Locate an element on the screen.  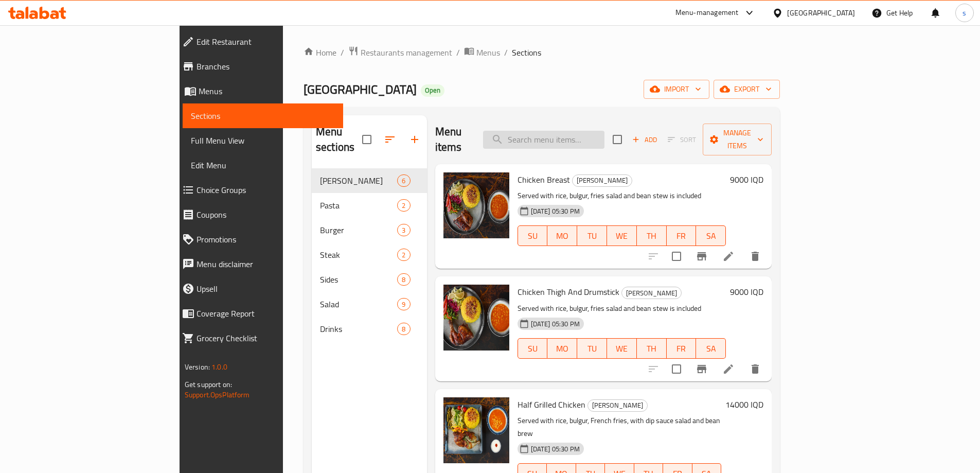
span: Select section is located at coordinates (617, 139).